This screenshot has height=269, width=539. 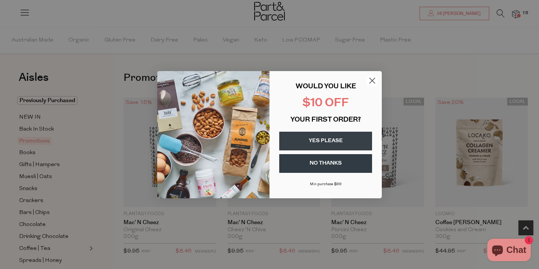 I want to click on span: WOULD YOU LIKE, so click(x=326, y=87).